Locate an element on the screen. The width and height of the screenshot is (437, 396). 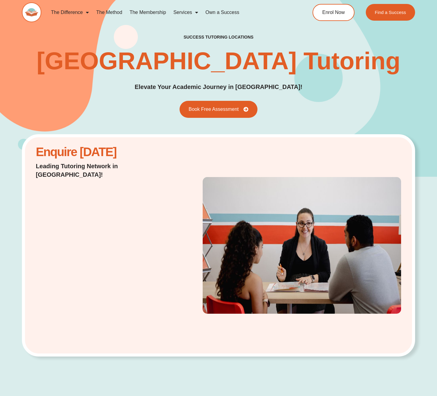
a: Enrol Now is located at coordinates (333, 12).